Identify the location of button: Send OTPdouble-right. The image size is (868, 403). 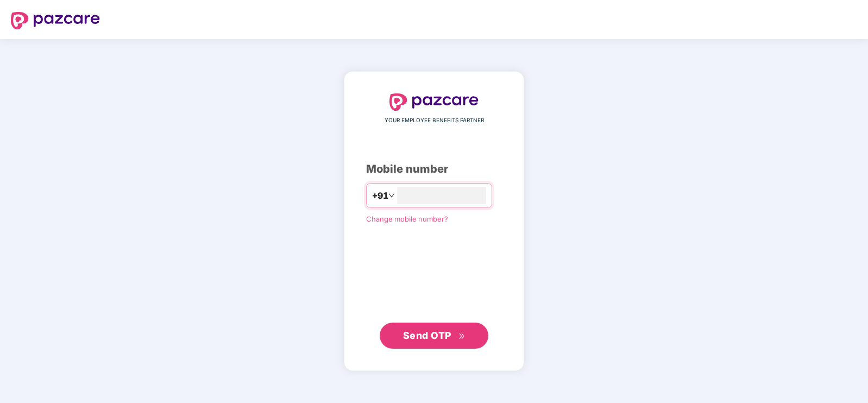
(434, 336).